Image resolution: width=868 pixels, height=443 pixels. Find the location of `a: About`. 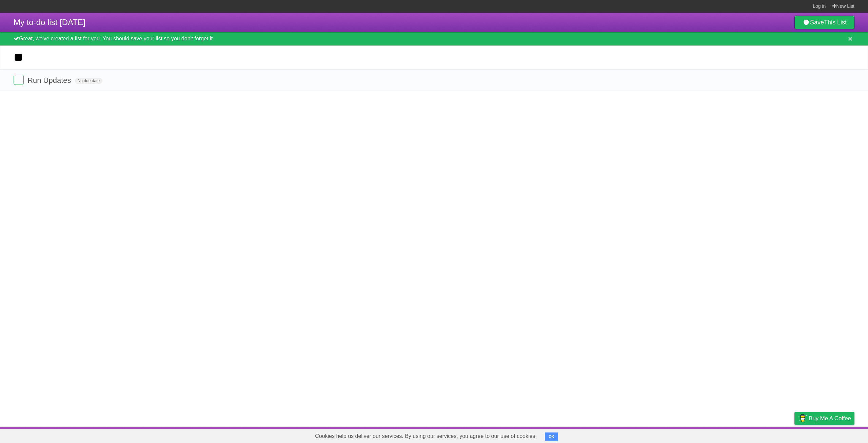

a: About is located at coordinates (712, 435).